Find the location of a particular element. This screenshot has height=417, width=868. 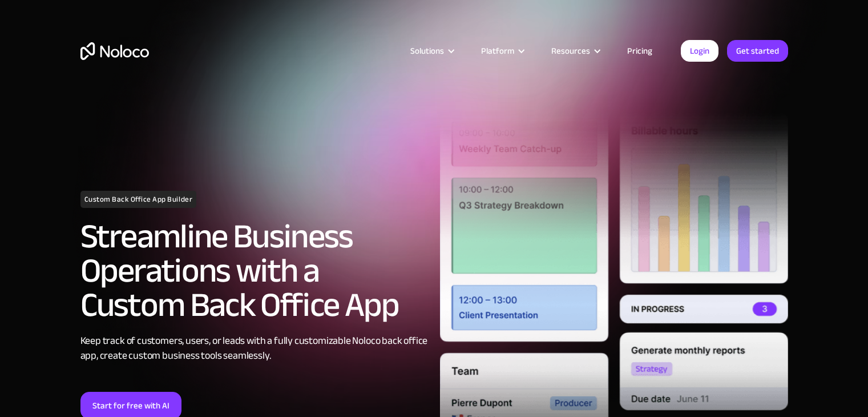

div: Keep track of customers, users, or leads with a fully customizable Noloco back office app, create... is located at coordinates (255, 348).